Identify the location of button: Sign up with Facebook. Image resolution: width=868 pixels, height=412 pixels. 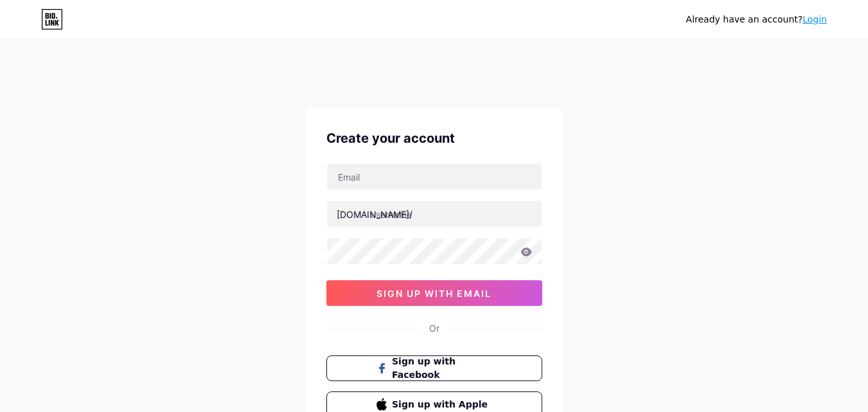
(434, 368).